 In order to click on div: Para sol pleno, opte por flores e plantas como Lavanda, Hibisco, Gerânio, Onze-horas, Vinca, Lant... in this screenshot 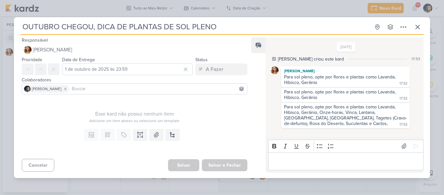, I will do `click(346, 115)`.